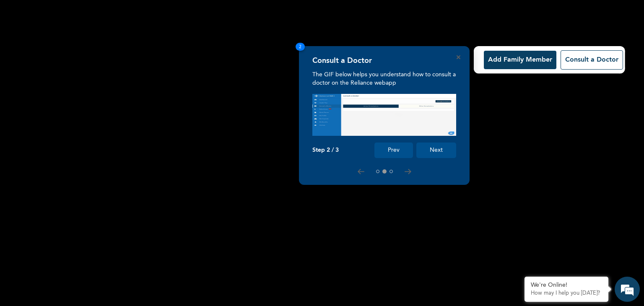  Describe the element at coordinates (566, 293) in the screenshot. I see `p: How may I help you today?` at that location.